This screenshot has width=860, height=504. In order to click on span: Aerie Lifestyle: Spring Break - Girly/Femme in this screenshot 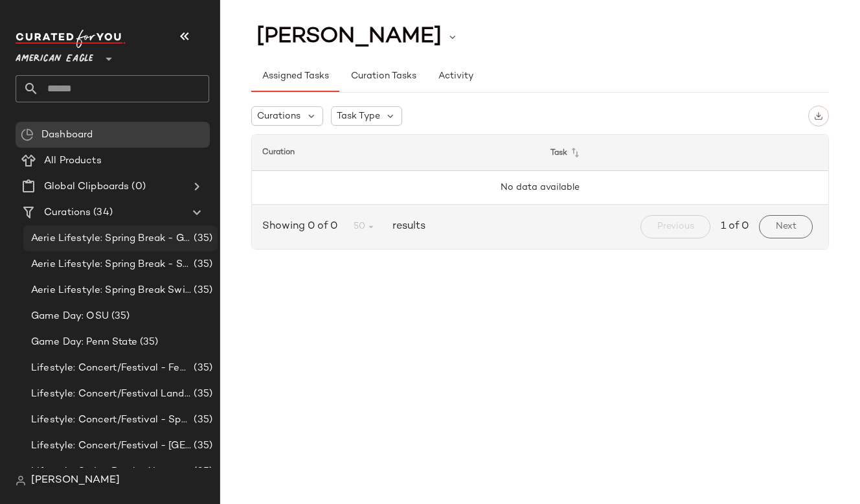, I will do `click(111, 238)`.